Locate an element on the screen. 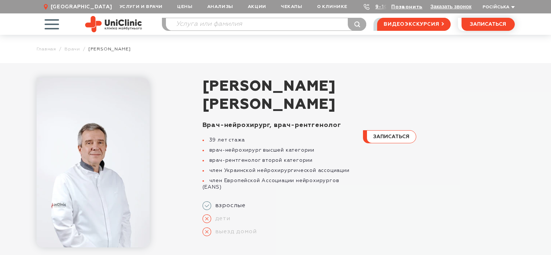  button: Заказать звонок is located at coordinates (451, 7).